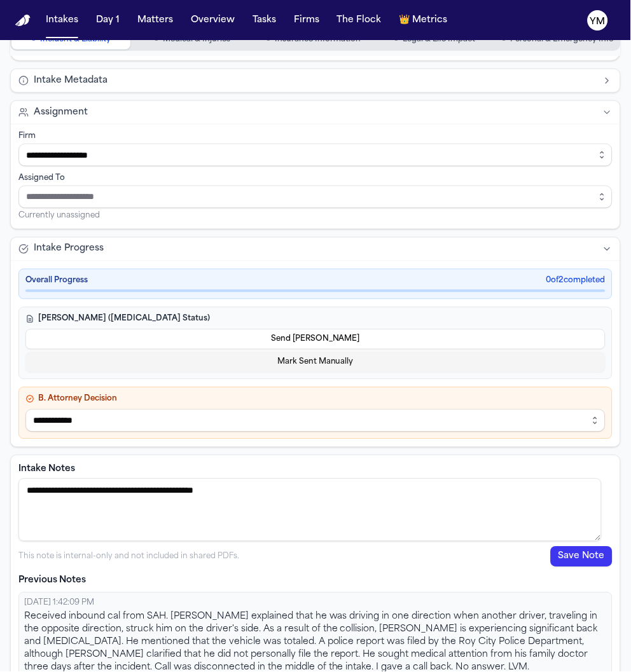 This screenshot has width=631, height=672. What do you see at coordinates (62, 21) in the screenshot?
I see `a: Intakes` at bounding box center [62, 21].